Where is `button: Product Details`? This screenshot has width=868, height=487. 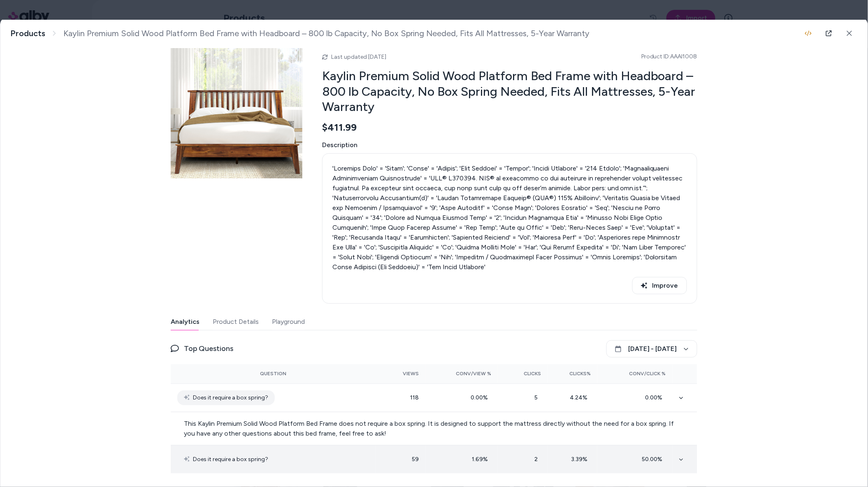
button: Product Details is located at coordinates (236, 322).